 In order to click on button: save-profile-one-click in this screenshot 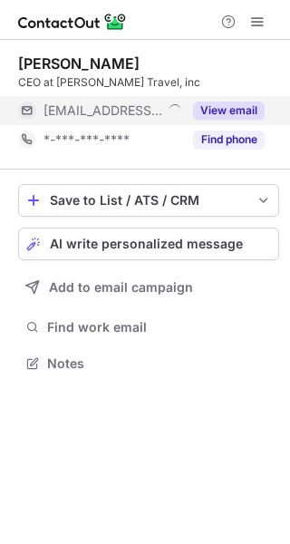, I will do `click(149, 201)`.